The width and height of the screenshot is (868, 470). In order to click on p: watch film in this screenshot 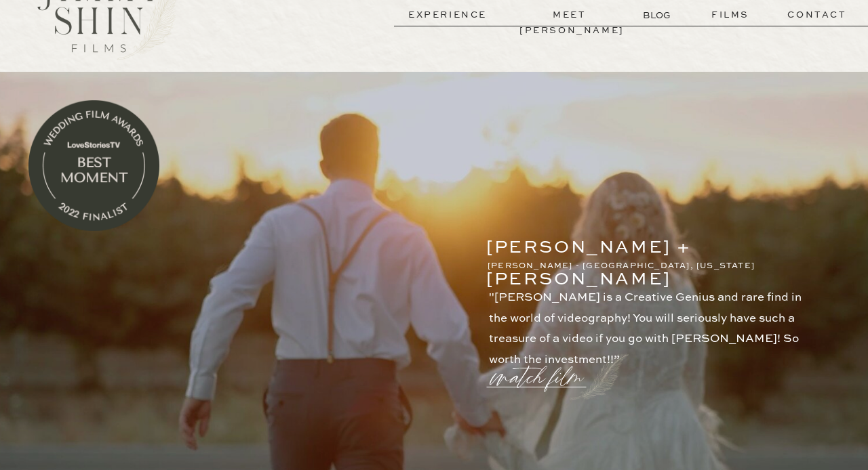, I will do `click(541, 369)`.